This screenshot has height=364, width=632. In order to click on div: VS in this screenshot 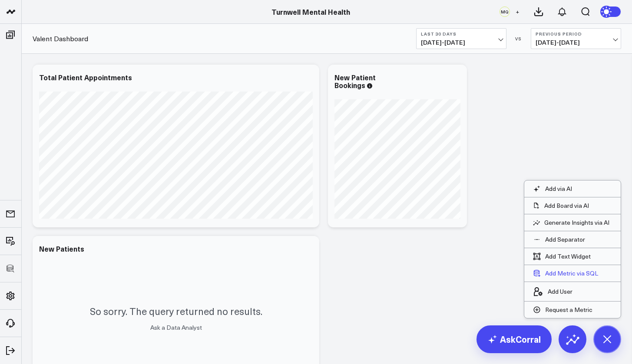, I will do `click(518, 39)`.